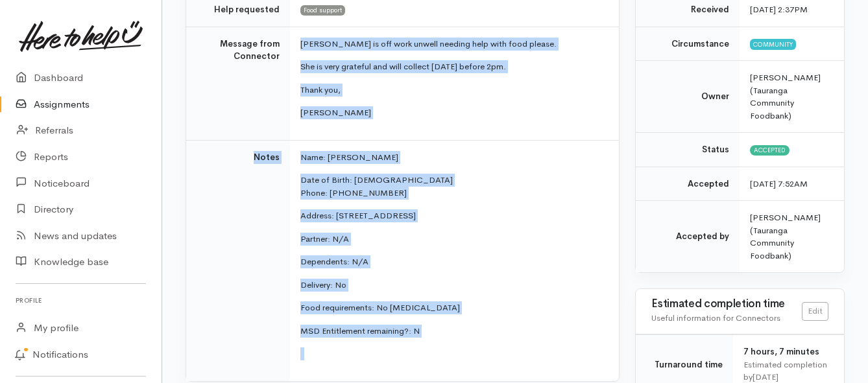 The height and width of the screenshot is (383, 868). What do you see at coordinates (320, 89) in the screenshot?
I see `span: Thank you,` at bounding box center [320, 89].